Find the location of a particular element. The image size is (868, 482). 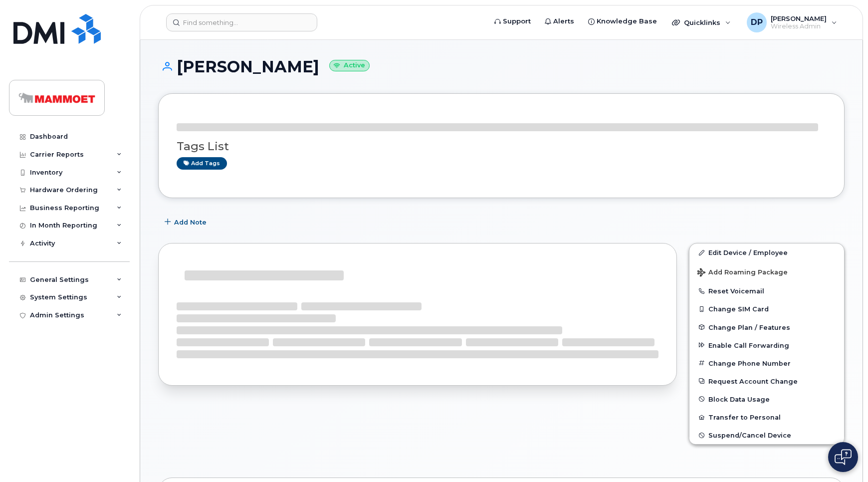

button: Change Plan / Features is located at coordinates (766, 328).